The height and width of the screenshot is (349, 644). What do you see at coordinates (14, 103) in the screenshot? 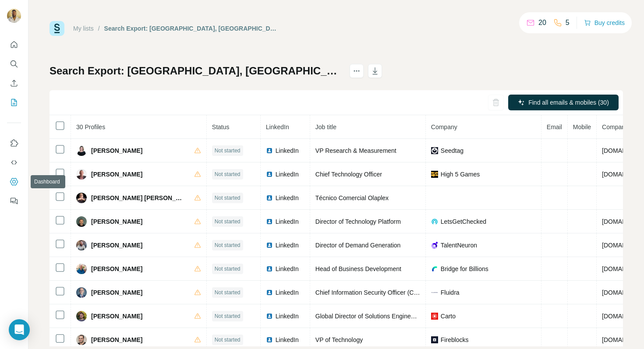
I see `button: My lists` at bounding box center [14, 103].